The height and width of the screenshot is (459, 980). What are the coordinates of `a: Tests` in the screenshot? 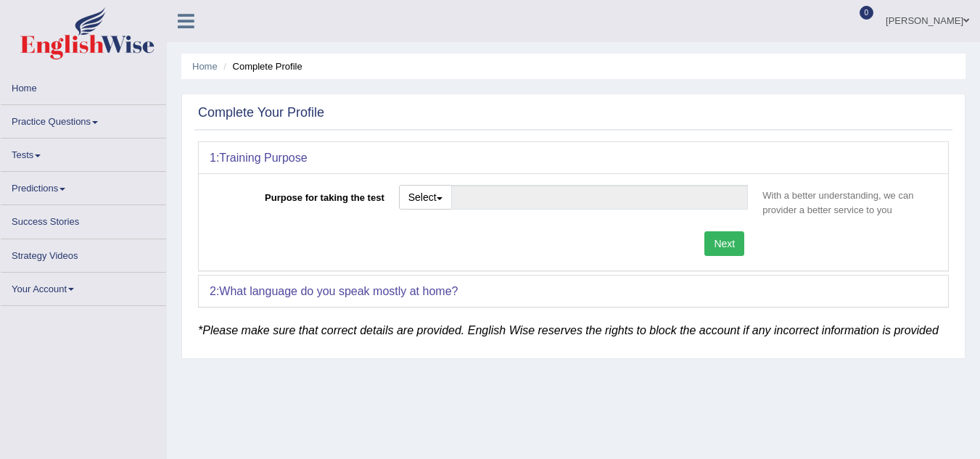 It's located at (83, 153).